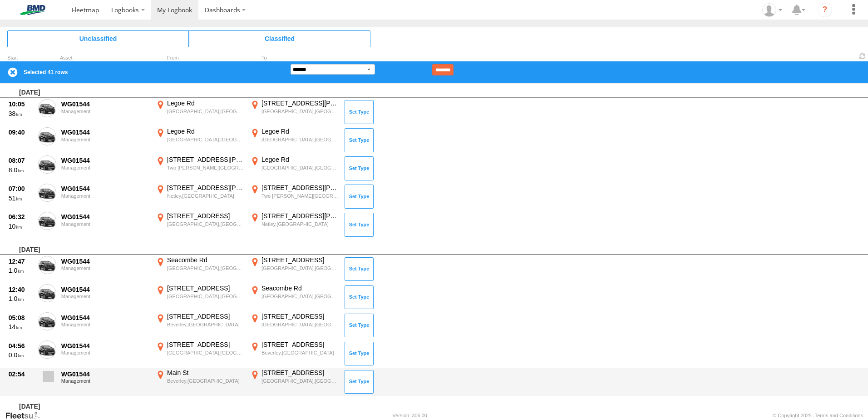 Image resolution: width=868 pixels, height=420 pixels. I want to click on div: Regan Armstrong, so click(773, 10).